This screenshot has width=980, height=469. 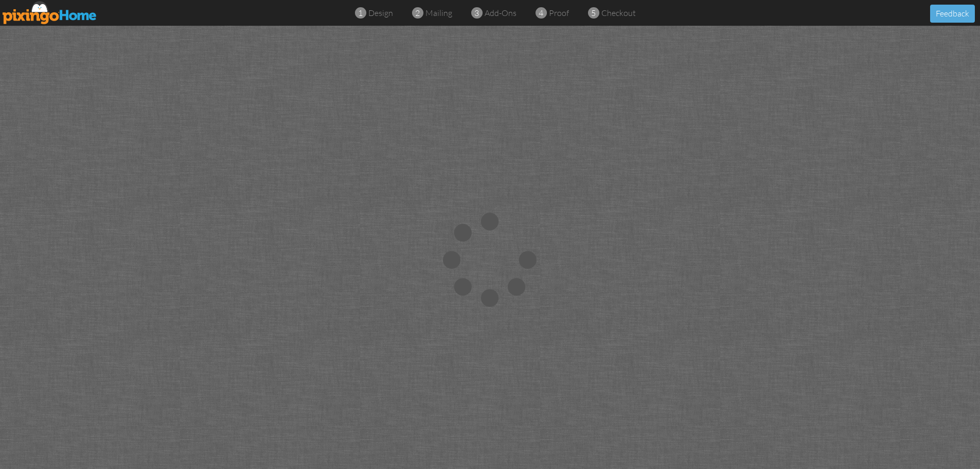 I want to click on span: mailing, so click(x=439, y=13).